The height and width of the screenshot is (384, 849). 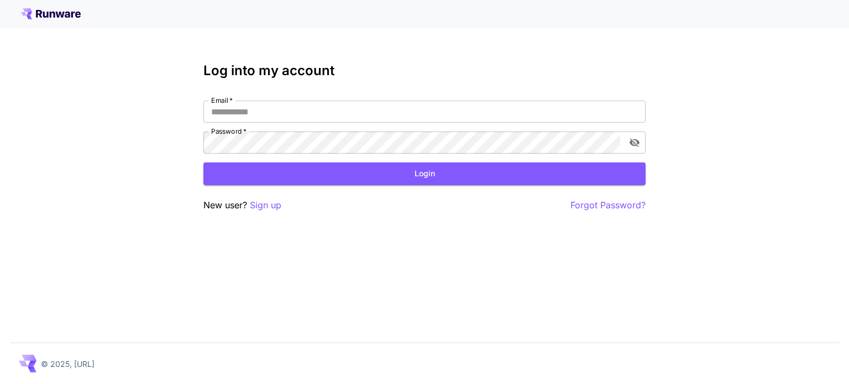 I want to click on label: Email, so click(x=222, y=100).